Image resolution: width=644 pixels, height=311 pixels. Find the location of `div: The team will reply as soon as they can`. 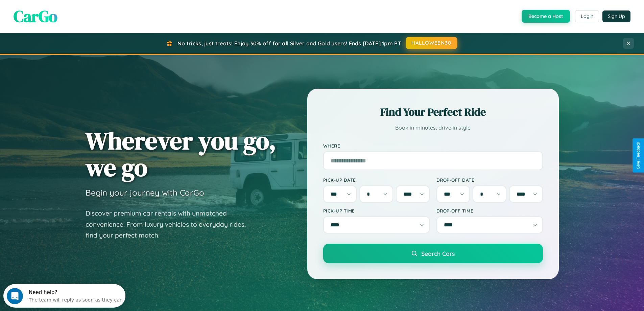

div: The team will reply as soon as they can is located at coordinates (72, 14).